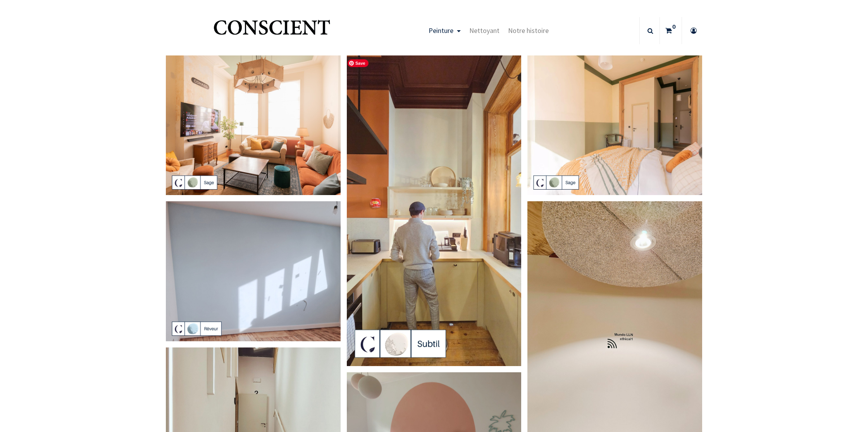  What do you see at coordinates (671, 31) in the screenshot?
I see `a: 0` at bounding box center [671, 31].